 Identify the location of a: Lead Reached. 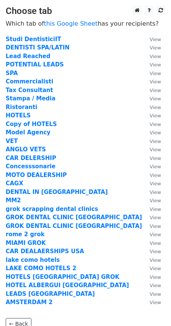
(28, 56).